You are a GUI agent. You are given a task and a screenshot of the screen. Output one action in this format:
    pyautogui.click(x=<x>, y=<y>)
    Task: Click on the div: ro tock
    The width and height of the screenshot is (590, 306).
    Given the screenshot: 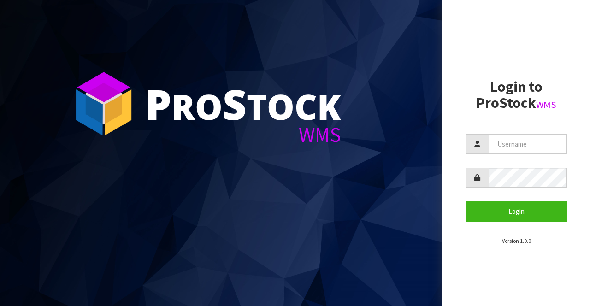 What is the action you would take?
    pyautogui.click(x=243, y=104)
    